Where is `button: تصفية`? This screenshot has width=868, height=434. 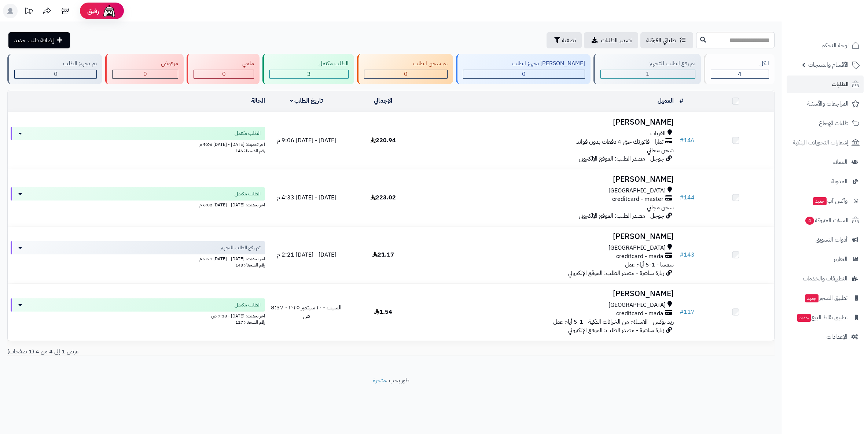 button: تصفية is located at coordinates (564, 40).